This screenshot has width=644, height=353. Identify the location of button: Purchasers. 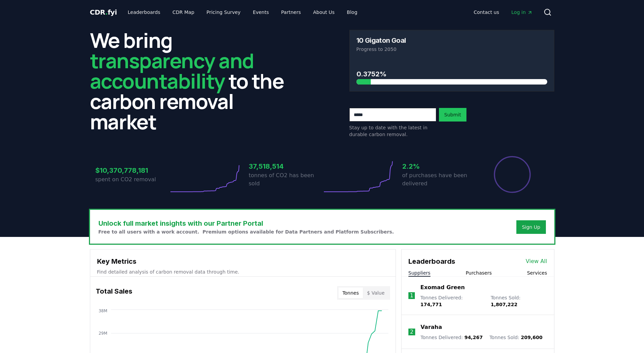
(479, 273).